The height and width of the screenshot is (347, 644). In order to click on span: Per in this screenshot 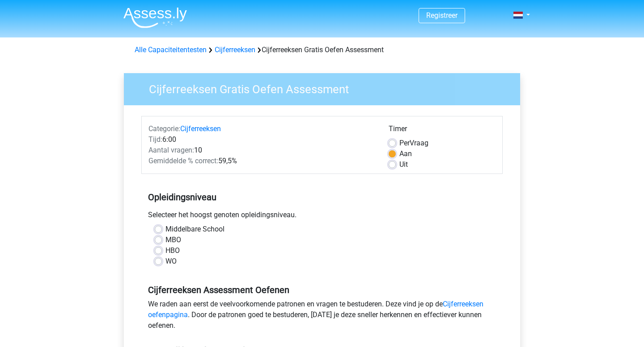, I will do `click(404, 142)`.